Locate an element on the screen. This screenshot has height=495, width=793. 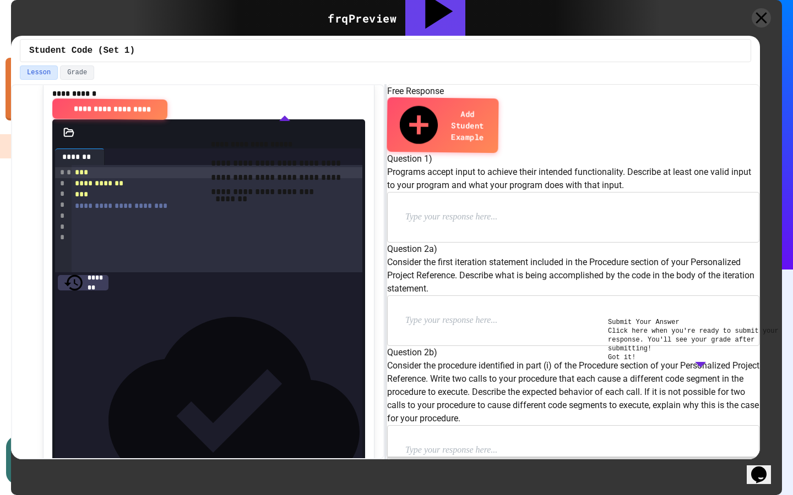
button: Add Student Example is located at coordinates (442, 125).